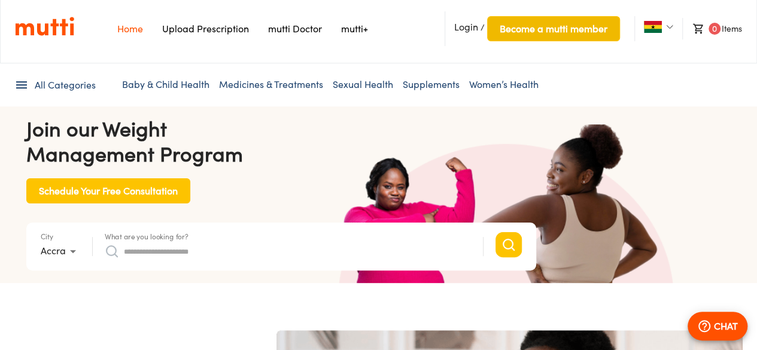 Image resolution: width=757 pixels, height=350 pixels. Describe the element at coordinates (65, 85) in the screenshot. I see `span: All Categories` at that location.